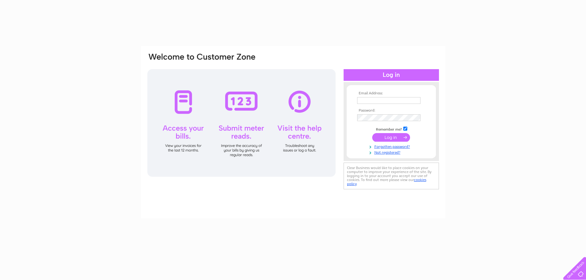  What do you see at coordinates (391, 138) in the screenshot?
I see `input: Submit` at bounding box center [391, 138].